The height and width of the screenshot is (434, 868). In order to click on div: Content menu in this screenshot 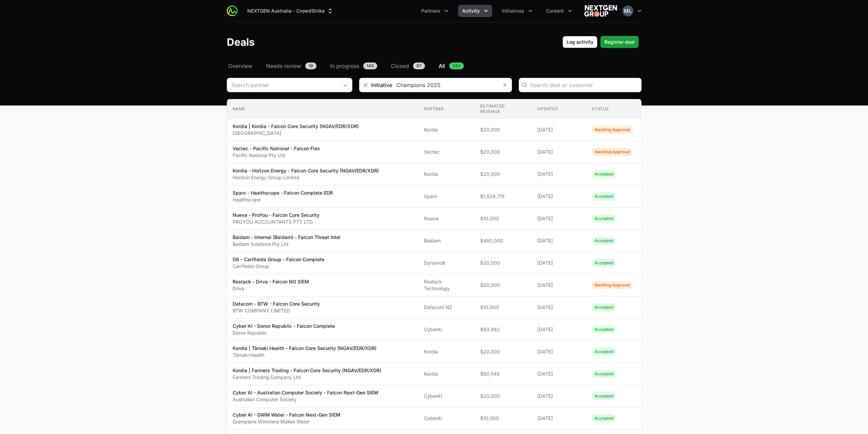, I will do `click(559, 11)`.